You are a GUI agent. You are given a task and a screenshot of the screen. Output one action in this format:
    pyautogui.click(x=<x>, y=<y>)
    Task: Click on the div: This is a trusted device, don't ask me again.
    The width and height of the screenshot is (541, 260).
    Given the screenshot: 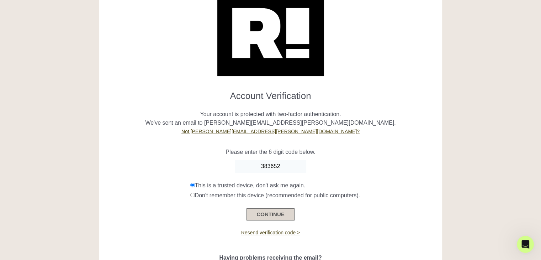 What is the action you would take?
    pyautogui.click(x=313, y=185)
    